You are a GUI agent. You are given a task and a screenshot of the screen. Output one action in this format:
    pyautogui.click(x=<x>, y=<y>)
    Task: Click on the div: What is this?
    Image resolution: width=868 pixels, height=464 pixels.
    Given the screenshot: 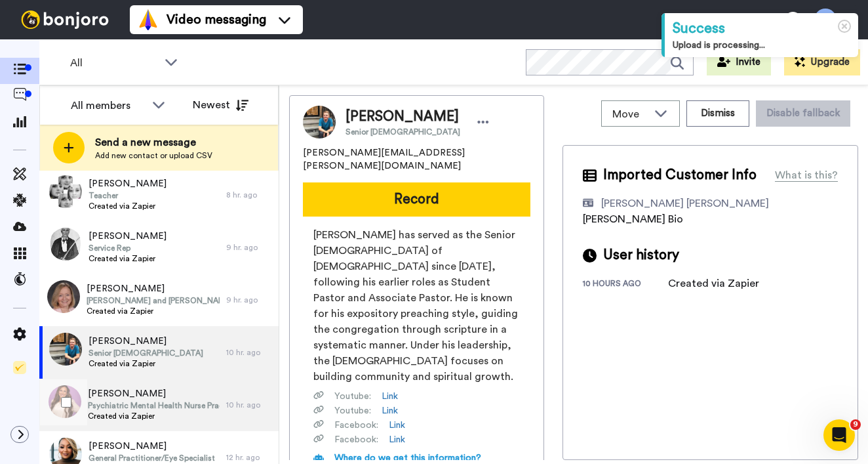 What is the action you would take?
    pyautogui.click(x=807, y=175)
    